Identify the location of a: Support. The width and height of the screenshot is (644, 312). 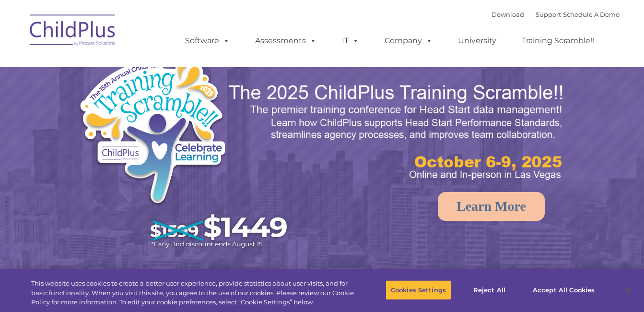
(548, 15).